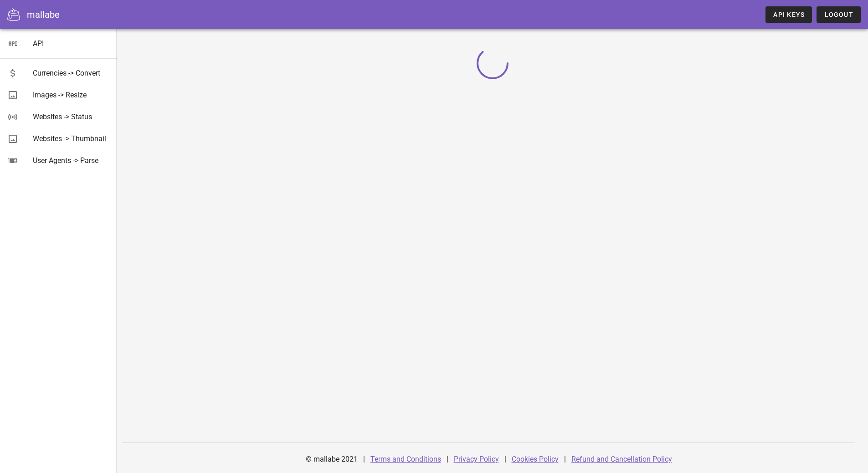 The image size is (868, 473). Describe the element at coordinates (331, 459) in the screenshot. I see `div: © mallabe 2021` at that location.